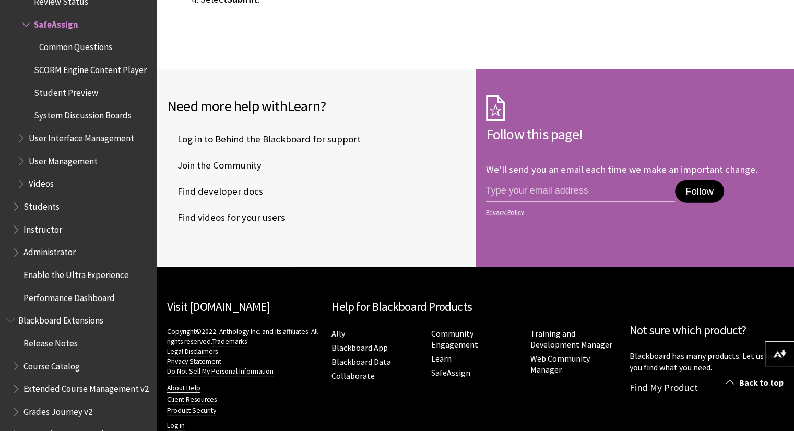 The image size is (794, 431). Describe the element at coordinates (441, 359) in the screenshot. I see `a: Learn` at that location.